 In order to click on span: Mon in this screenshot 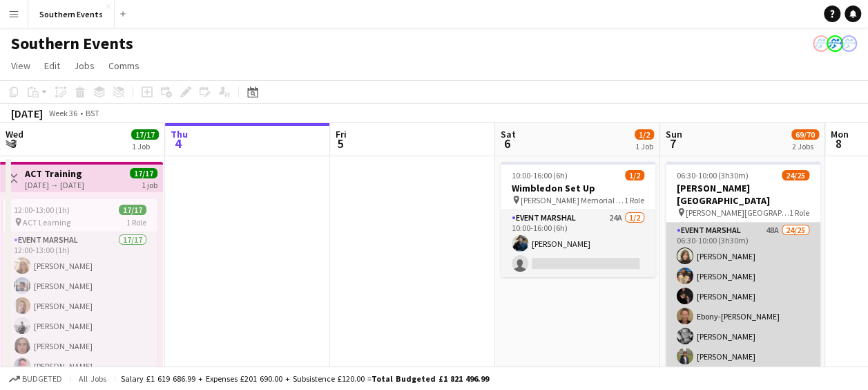, I will do `click(840, 134)`.